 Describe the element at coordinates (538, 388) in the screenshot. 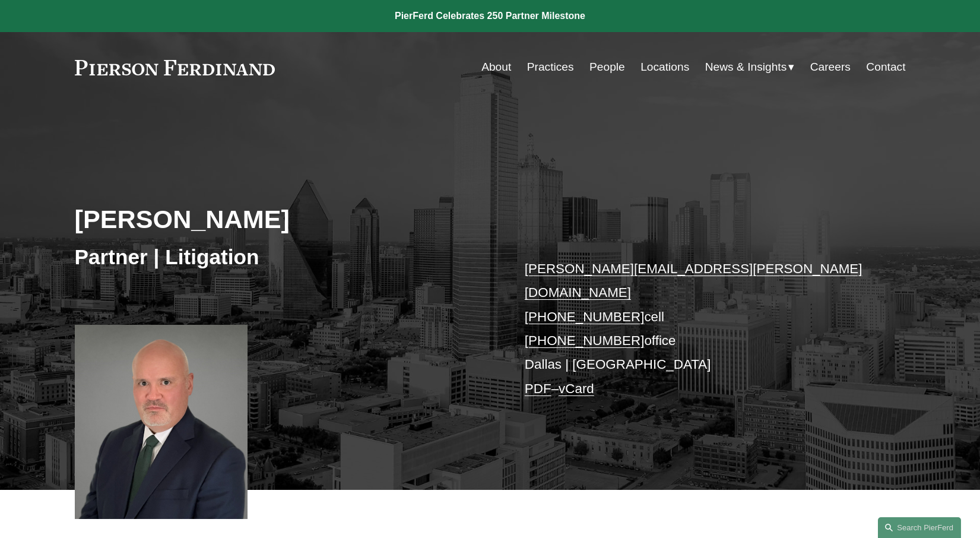

I see `a: PDF` at that location.